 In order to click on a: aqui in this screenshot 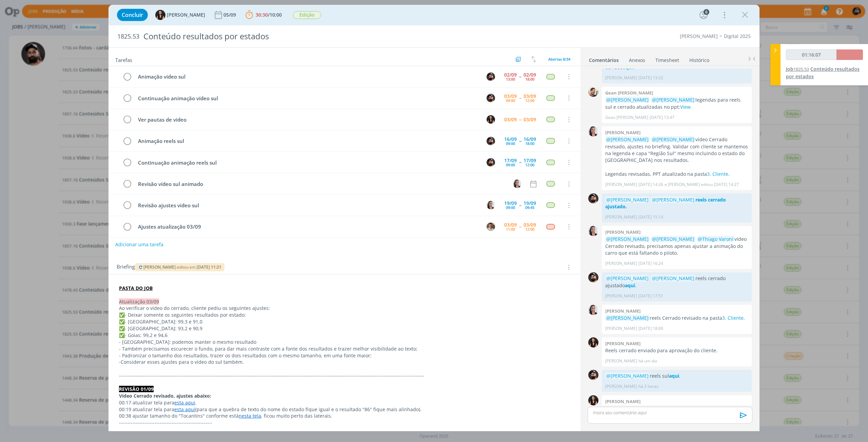, I will do `click(630, 285)`.